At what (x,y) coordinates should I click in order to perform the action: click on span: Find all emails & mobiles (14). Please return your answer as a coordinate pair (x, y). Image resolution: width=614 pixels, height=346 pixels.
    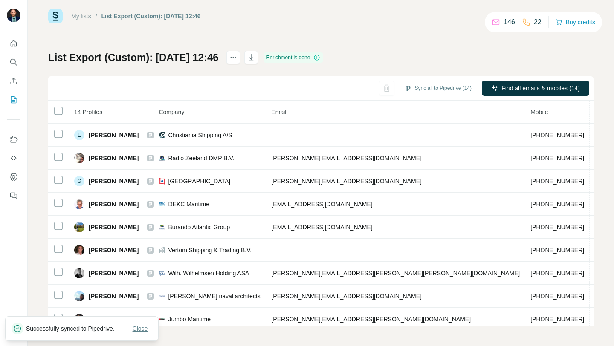
    Looking at the image, I should click on (540, 88).